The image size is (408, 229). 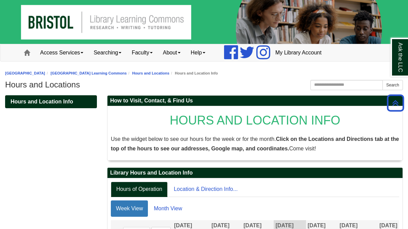 I want to click on a: Searching, so click(x=107, y=53).